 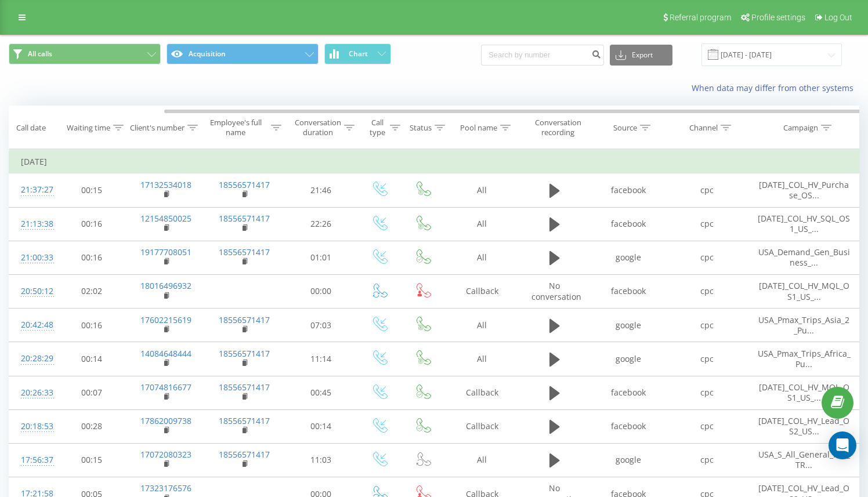 I want to click on div: Source, so click(x=625, y=128).